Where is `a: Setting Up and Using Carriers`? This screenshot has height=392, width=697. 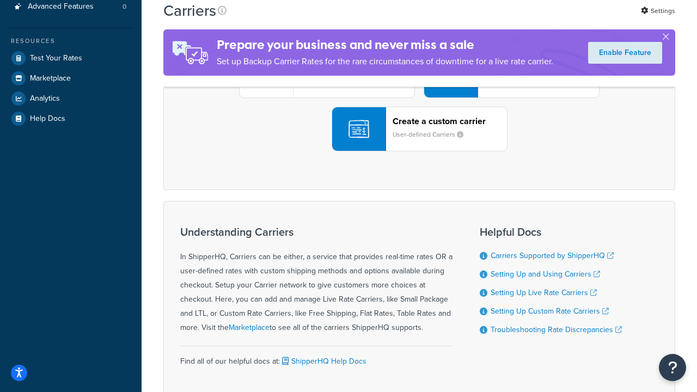 a: Setting Up and Using Carriers is located at coordinates (545, 274).